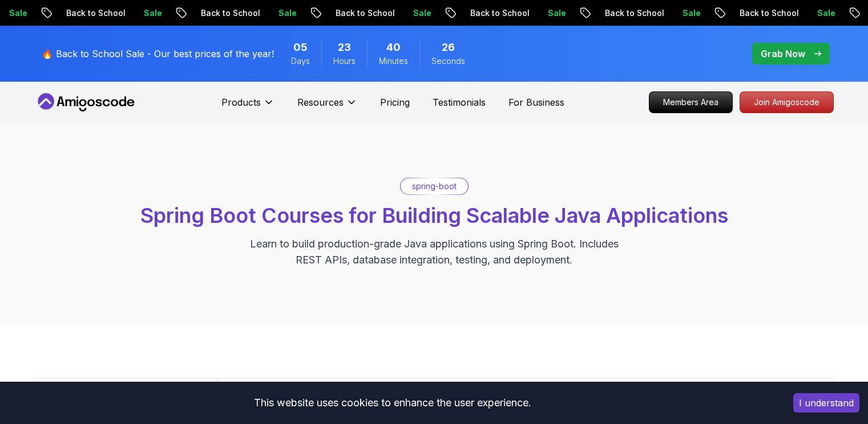  What do you see at coordinates (690, 102) in the screenshot?
I see `a: Members Area` at bounding box center [690, 102].